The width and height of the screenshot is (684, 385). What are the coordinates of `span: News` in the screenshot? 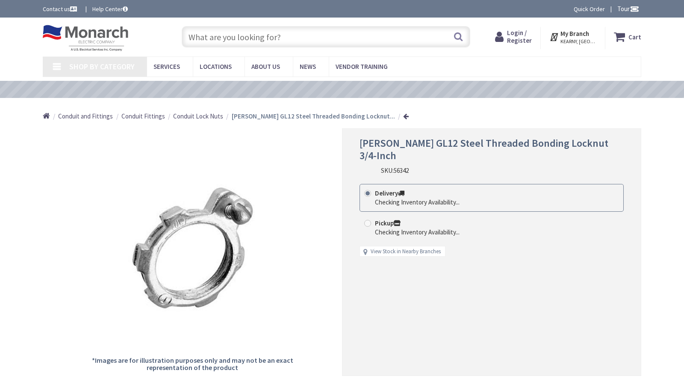 It's located at (308, 66).